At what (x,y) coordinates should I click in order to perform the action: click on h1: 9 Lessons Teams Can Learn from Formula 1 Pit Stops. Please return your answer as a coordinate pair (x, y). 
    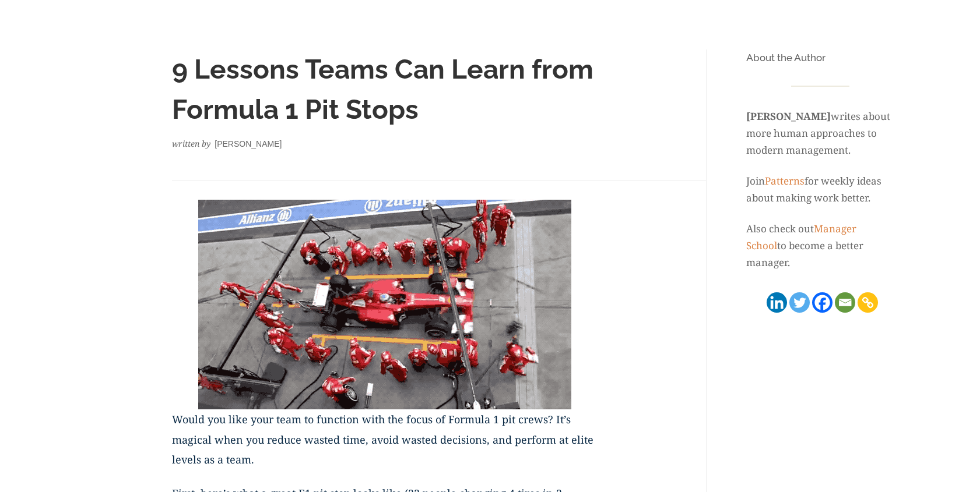
    Looking at the image, I should click on (385, 93).